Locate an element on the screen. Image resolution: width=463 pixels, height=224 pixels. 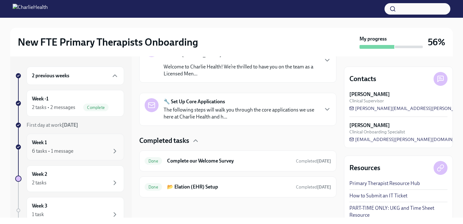
h6: Complete our Welcome Survey is located at coordinates (229, 161).